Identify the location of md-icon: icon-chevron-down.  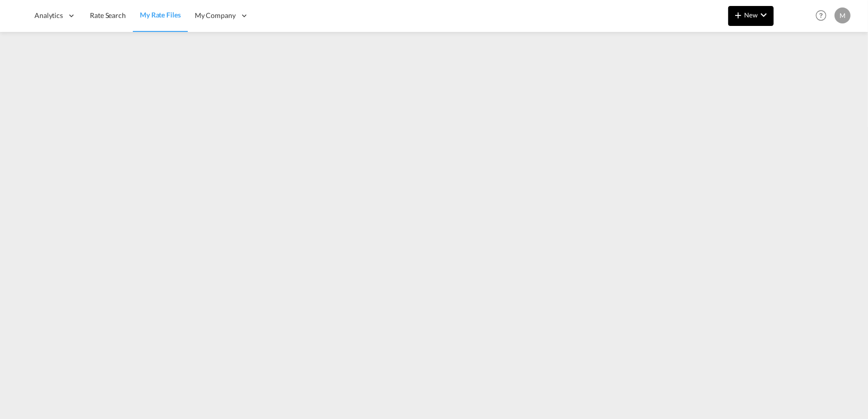
(764, 15).